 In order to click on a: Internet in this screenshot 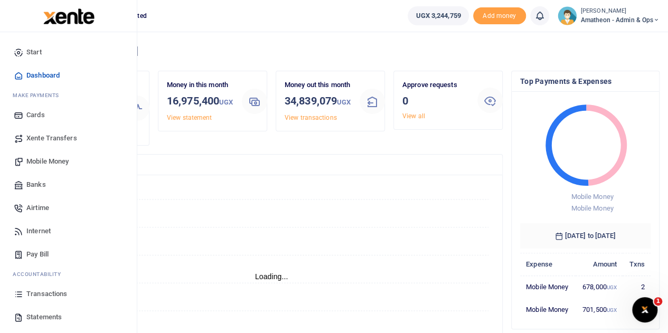, I will do `click(68, 231)`.